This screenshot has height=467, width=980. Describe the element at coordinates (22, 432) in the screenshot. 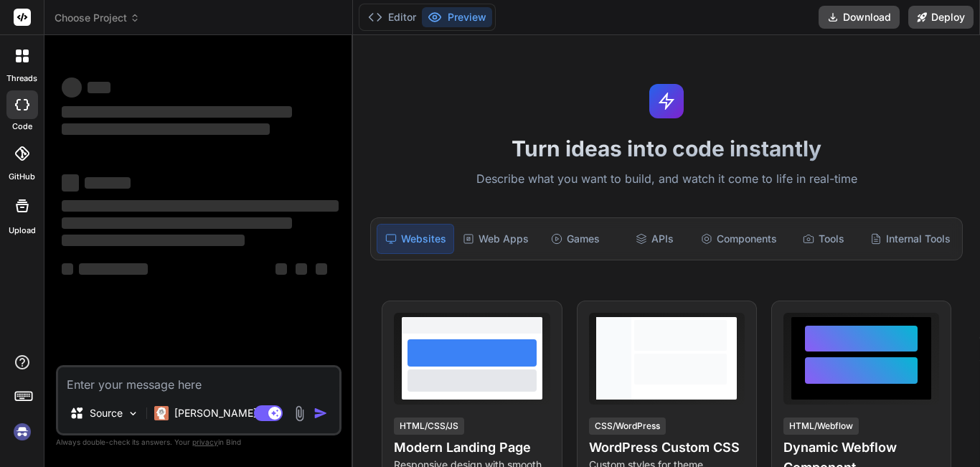

I see `img: signin` at that location.